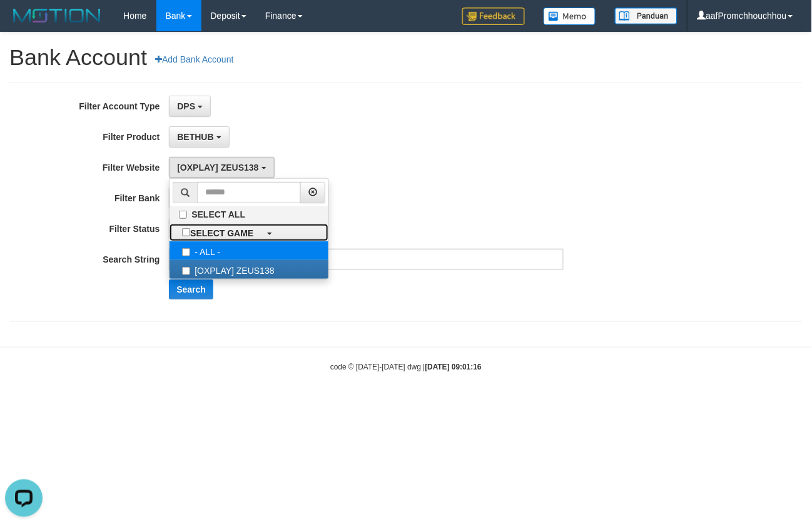  Describe the element at coordinates (186, 252) in the screenshot. I see `input: - ALL -` at that location.